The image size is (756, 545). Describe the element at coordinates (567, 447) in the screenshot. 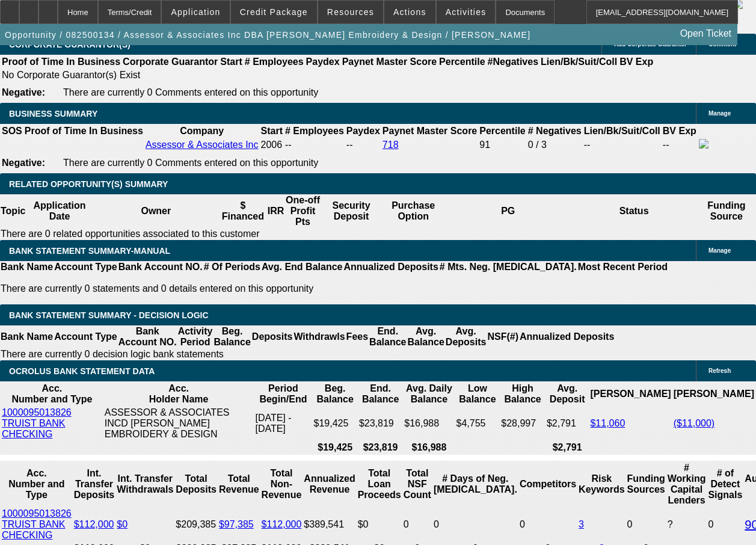

I see `th: $2,791` at that location.